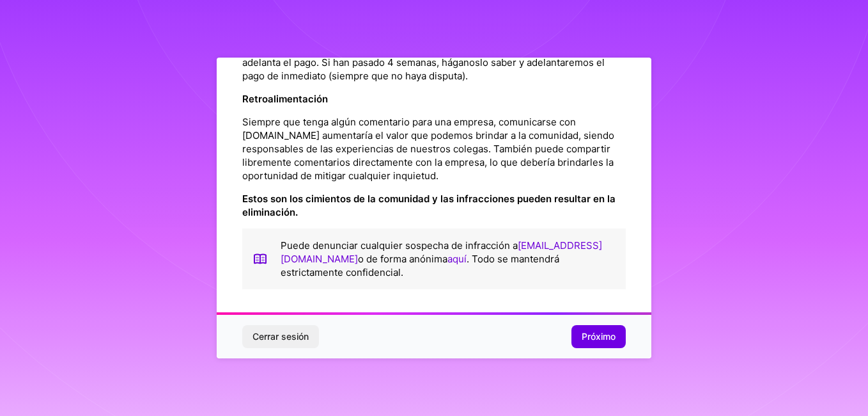 The image size is (868, 416). Describe the element at coordinates (598, 337) in the screenshot. I see `span: Próximo` at that location.